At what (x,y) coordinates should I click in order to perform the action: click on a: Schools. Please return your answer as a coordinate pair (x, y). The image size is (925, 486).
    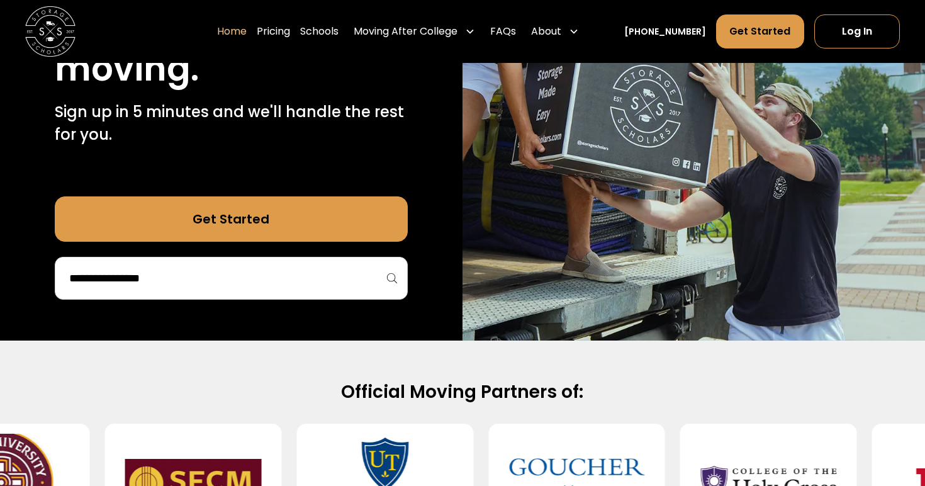
    Looking at the image, I should click on (319, 31).